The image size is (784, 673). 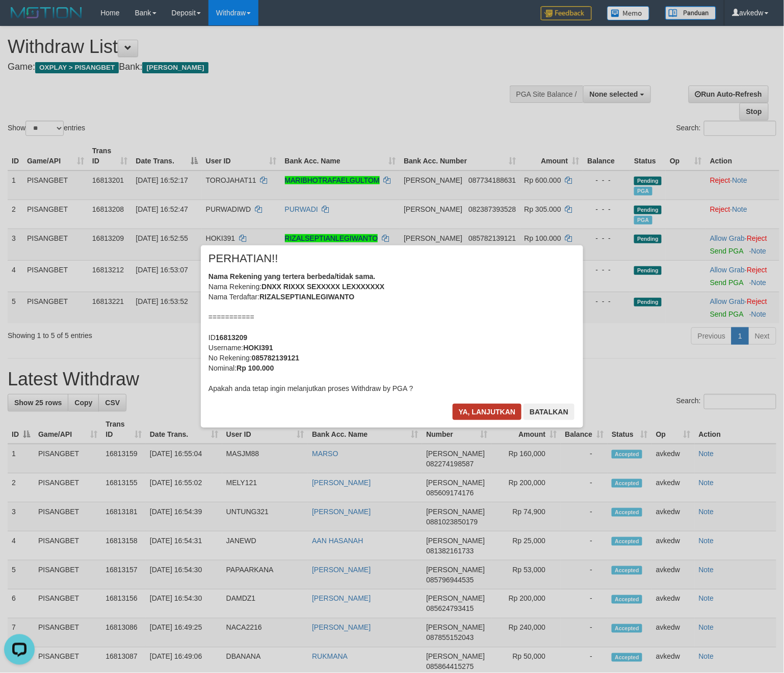 What do you see at coordinates (307, 296) in the screenshot?
I see `b: RIZALSEPTIANLEGIWANTO` at bounding box center [307, 296].